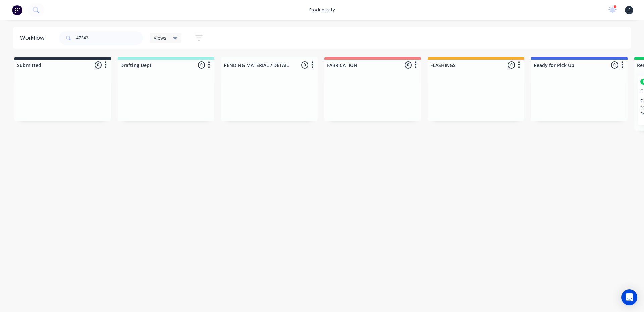 The height and width of the screenshot is (312, 644). Describe the element at coordinates (629, 296) in the screenshot. I see `div: Open Intercom Messenger` at that location.